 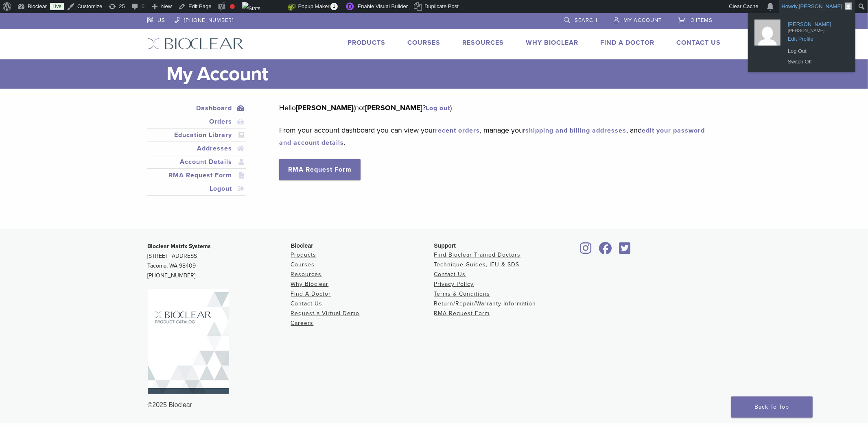 I want to click on nav: Account pages, so click(x=197, y=153).